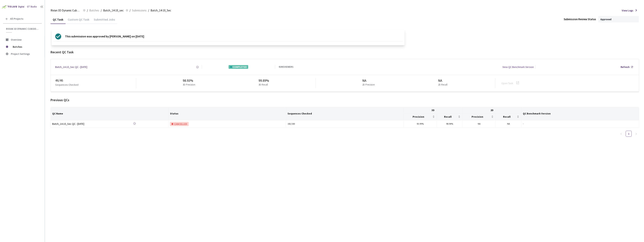 The height and width of the screenshot is (242, 644). What do you see at coordinates (622, 134) in the screenshot?
I see `span: left` at bounding box center [622, 134].